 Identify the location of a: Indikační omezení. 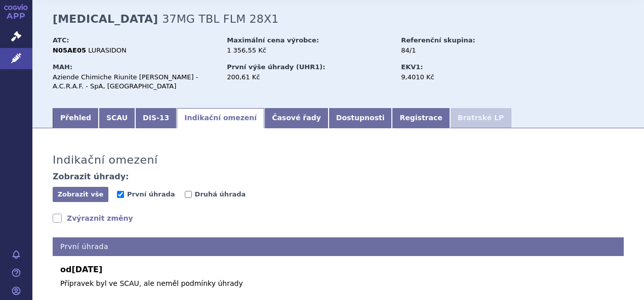
(220, 118).